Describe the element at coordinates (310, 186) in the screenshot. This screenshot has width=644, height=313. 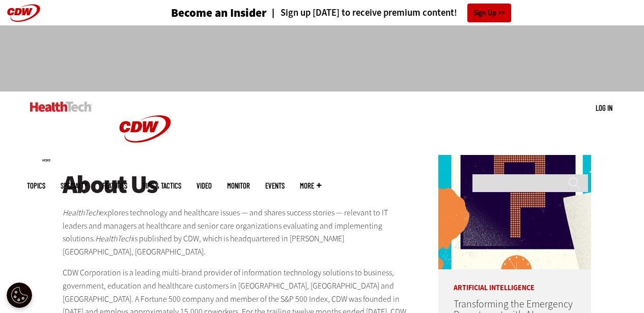
I see `span: More` at that location.